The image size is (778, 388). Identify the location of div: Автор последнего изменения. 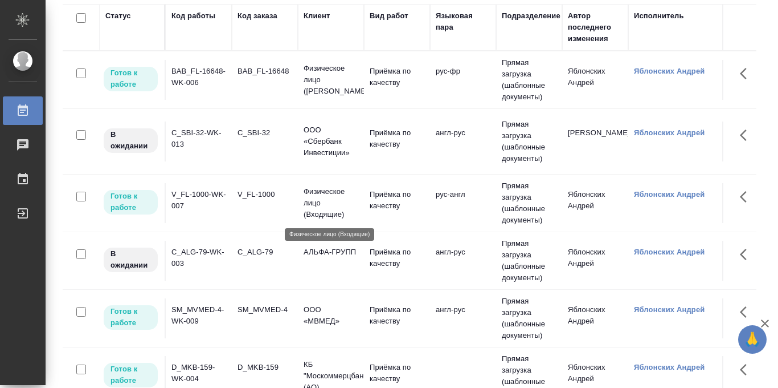
(596, 27).